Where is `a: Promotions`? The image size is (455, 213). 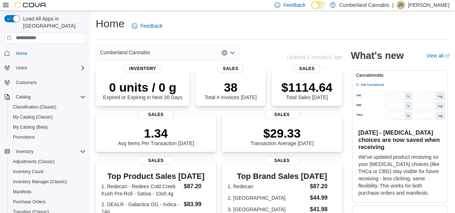 a: Promotions is located at coordinates (24, 137).